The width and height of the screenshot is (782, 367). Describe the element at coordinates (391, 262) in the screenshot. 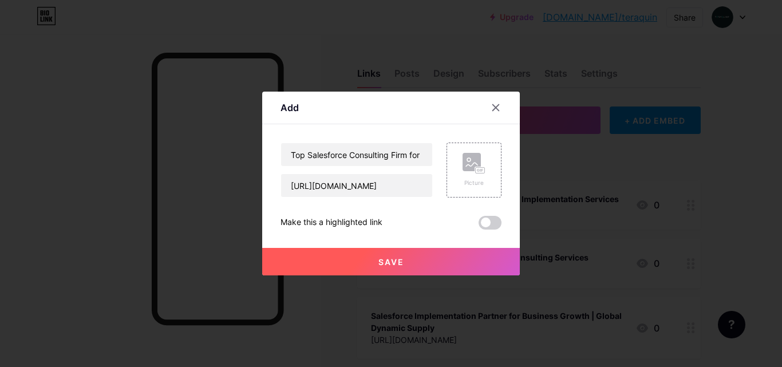

I see `span: Save` at that location.